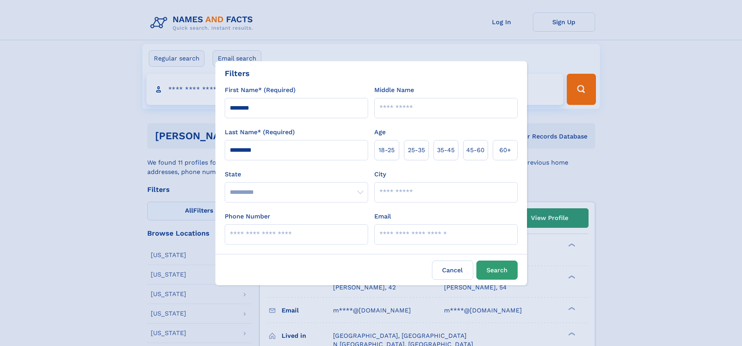 Image resolution: width=742 pixels, height=346 pixels. Describe the element at coordinates (505, 150) in the screenshot. I see `span: 60+` at that location.